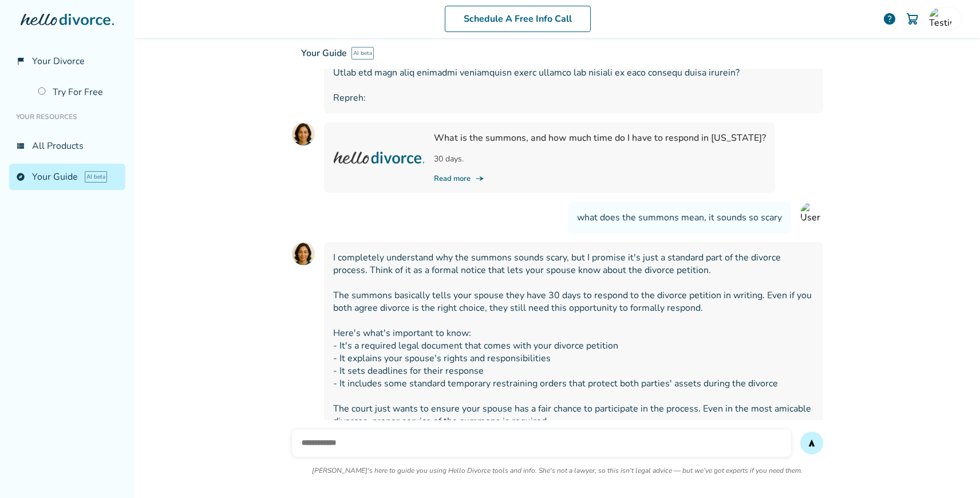 The height and width of the screenshot is (498, 980). I want to click on span: flag_2, so click(20, 62).